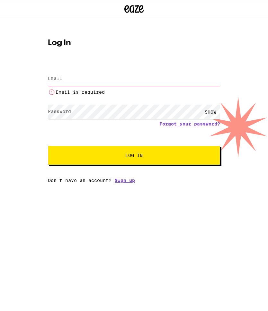 The image size is (268, 311). Describe the element at coordinates (210, 112) in the screenshot. I see `div: SHOW` at that location.